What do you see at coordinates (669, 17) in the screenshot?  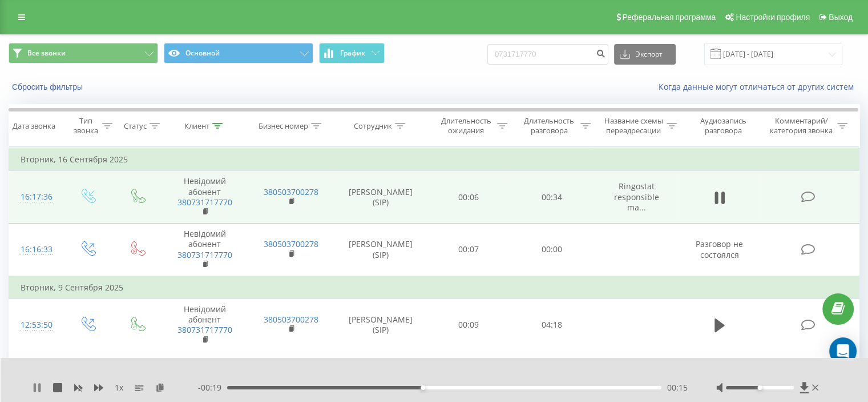 I see `span: Реферальная программа` at bounding box center [669, 17].